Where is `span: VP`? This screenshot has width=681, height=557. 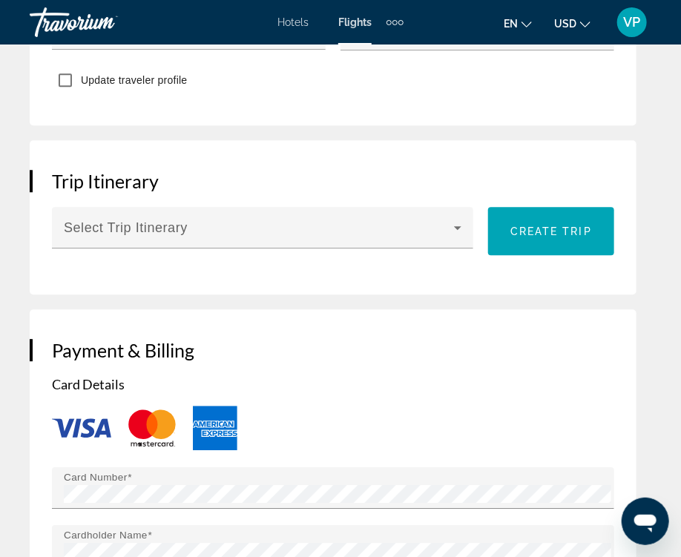
span: VP is located at coordinates (632, 22).